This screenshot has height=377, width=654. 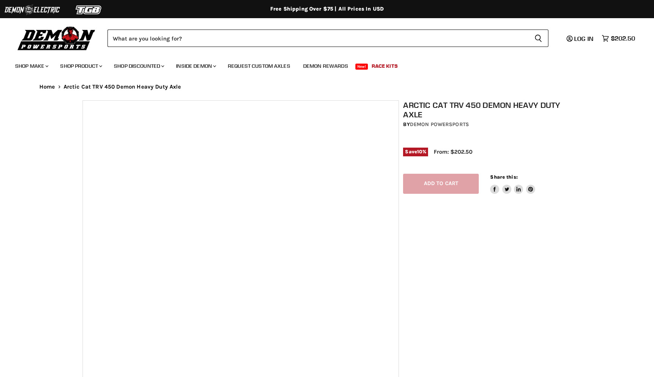 What do you see at coordinates (489, 124) in the screenshot?
I see `div: by` at bounding box center [489, 124].